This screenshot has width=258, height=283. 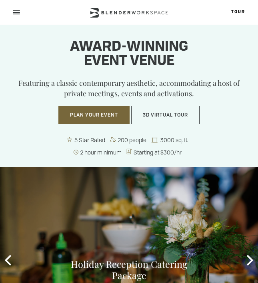 What do you see at coordinates (129, 88) in the screenshot?
I see `p: Featuring a classic contemporary aesthetic, accommodating a host of private meetings, events and ...` at bounding box center [129, 88].